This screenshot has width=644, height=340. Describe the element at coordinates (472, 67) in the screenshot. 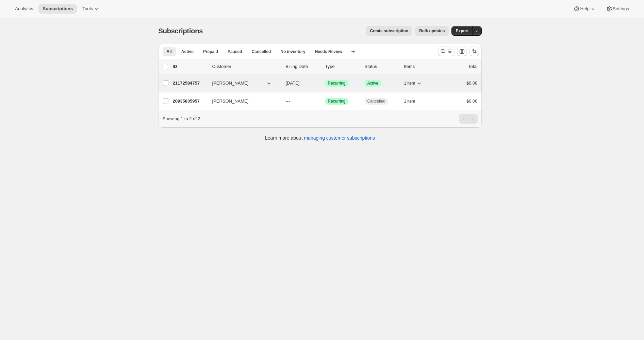

I see `p: Total` at that location.